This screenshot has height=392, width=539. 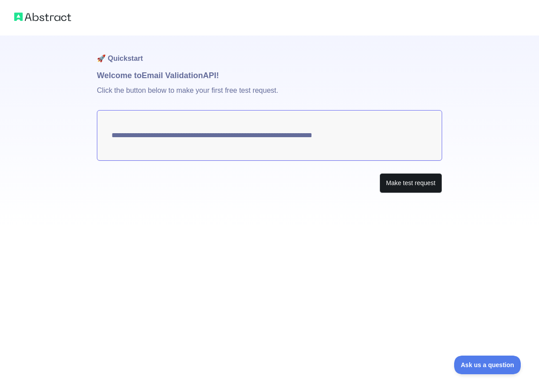 I want to click on img: Abstract logo, so click(x=42, y=17).